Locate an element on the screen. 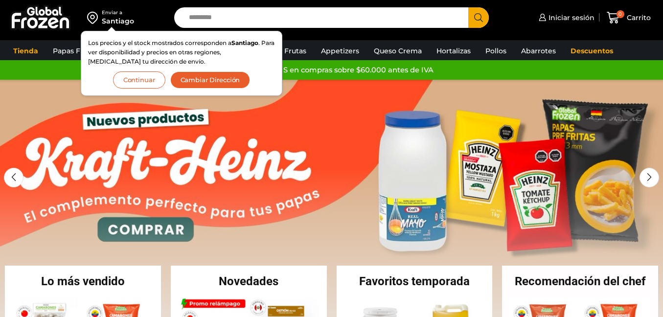 The image size is (663, 317). img: address-field-icon.svg is located at coordinates (94, 18).